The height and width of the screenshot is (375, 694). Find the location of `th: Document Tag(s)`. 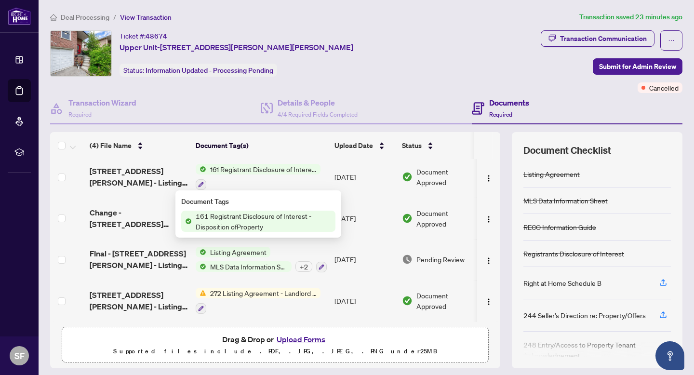

th: Document Tag(s) is located at coordinates (261, 146).